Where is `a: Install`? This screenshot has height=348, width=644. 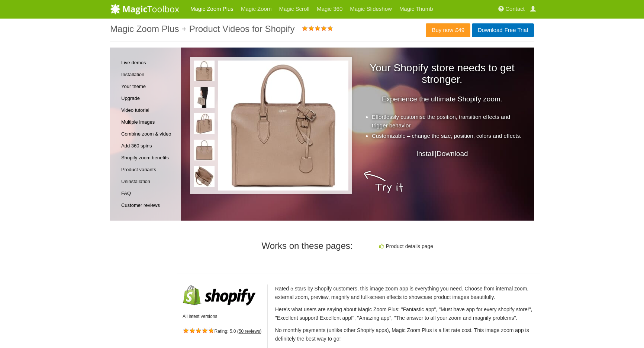
a: Install is located at coordinates (425, 153).